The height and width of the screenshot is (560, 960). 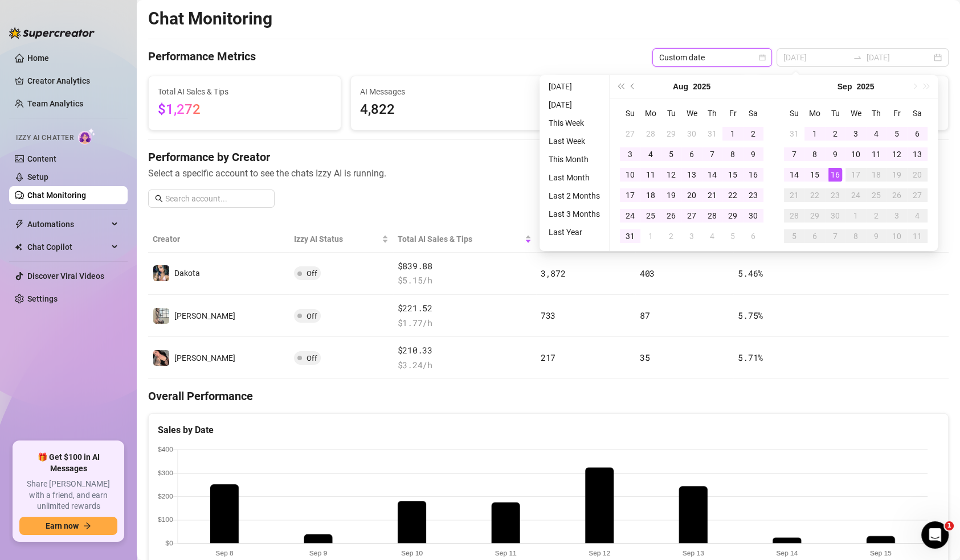 What do you see at coordinates (753, 175) in the screenshot?
I see `td: 2025-08-16` at bounding box center [753, 175].